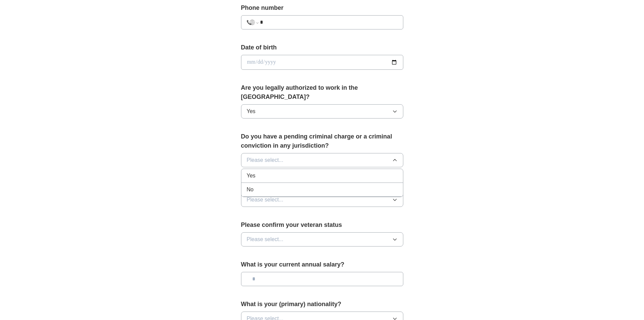 Image resolution: width=644 pixels, height=320 pixels. Describe the element at coordinates (322, 111) in the screenshot. I see `button: Yes` at that location.